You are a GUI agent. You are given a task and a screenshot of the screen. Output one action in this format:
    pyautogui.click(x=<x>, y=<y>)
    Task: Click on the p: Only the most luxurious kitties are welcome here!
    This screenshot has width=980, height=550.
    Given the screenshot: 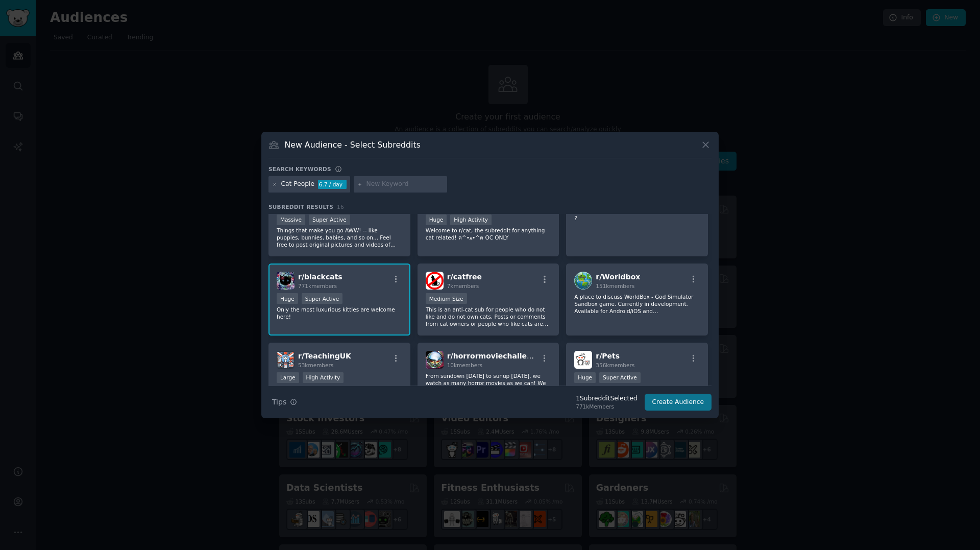 What is the action you would take?
    pyautogui.click(x=339, y=313)
    